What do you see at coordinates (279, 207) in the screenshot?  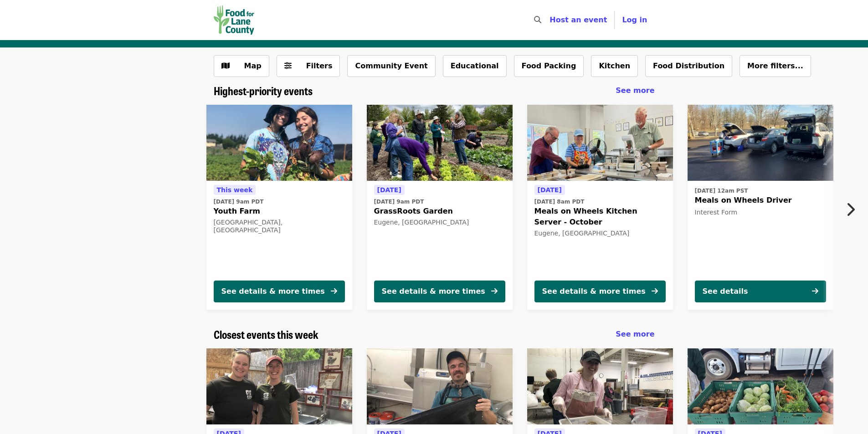 I see `a: See details for "Youth Farm"` at bounding box center [279, 207].